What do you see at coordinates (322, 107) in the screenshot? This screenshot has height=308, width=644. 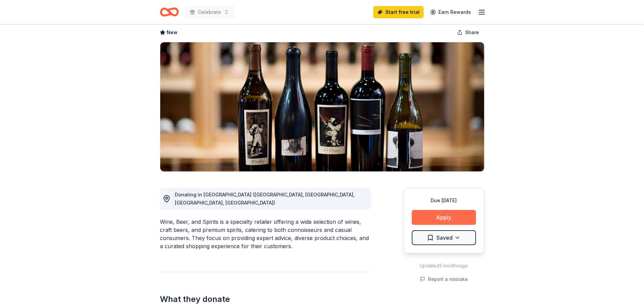 I see `img: Image for Wine, Beer, and Spirits` at bounding box center [322, 107].